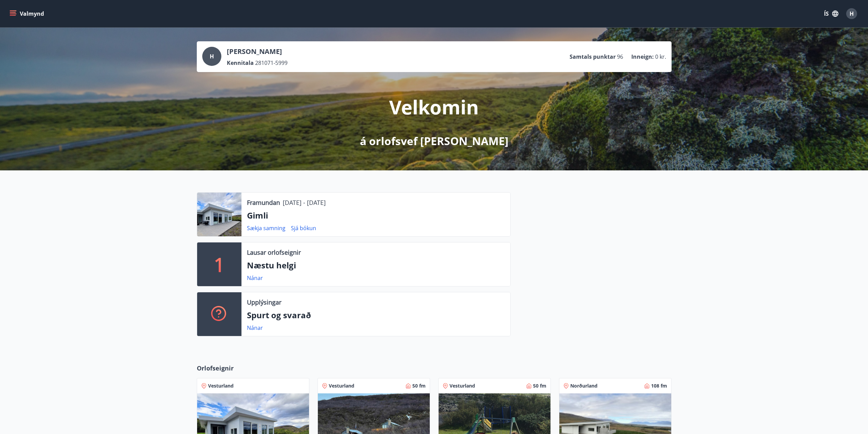 This screenshot has height=434, width=868. I want to click on span: Orlofseignir, so click(215, 368).